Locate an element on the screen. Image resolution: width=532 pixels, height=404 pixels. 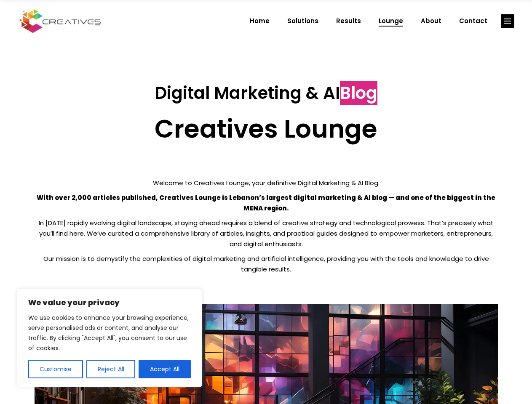
span: Home is located at coordinates (259, 21).